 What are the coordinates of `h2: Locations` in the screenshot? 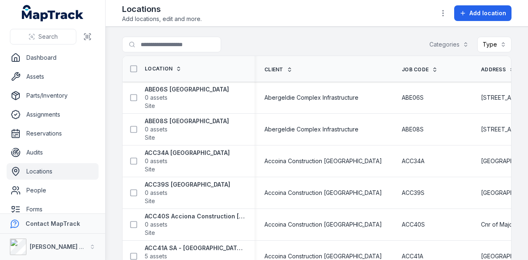 It's located at (162, 9).